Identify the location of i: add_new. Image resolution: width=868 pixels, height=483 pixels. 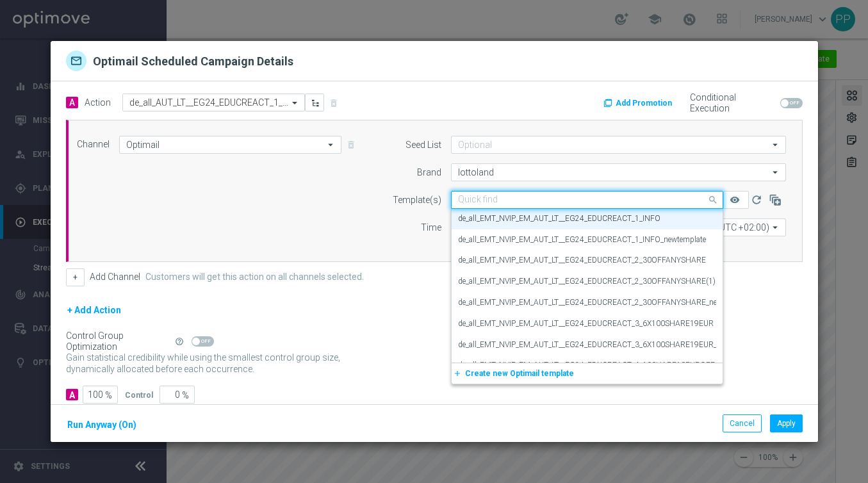
(459, 373).